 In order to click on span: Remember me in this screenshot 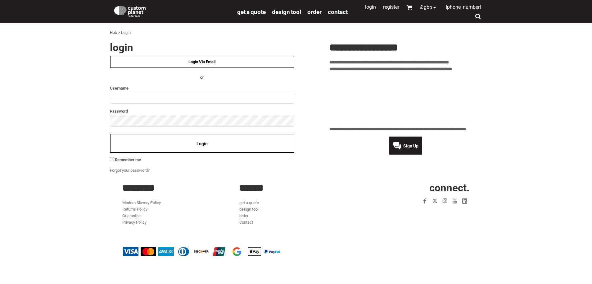, I will do `click(128, 159)`.